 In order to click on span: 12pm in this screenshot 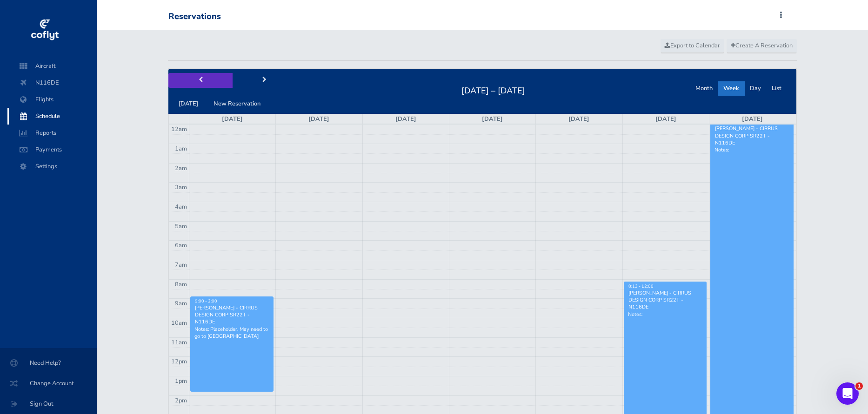, I will do `click(179, 362)`.